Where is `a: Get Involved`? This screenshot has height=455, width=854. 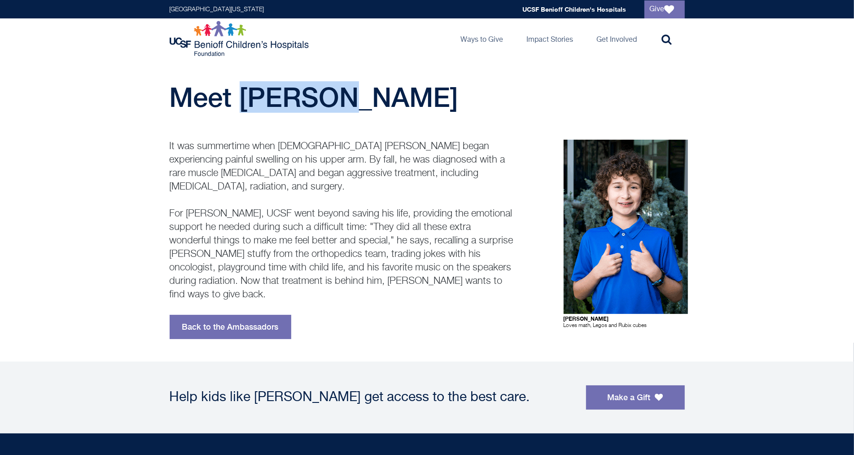 a: Get Involved is located at coordinates (617, 39).